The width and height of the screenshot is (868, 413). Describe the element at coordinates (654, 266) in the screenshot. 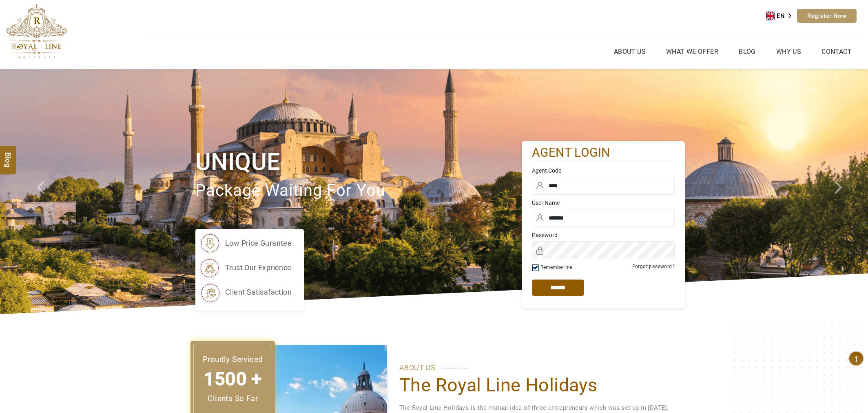

I see `a: Forgot password?` at that location.